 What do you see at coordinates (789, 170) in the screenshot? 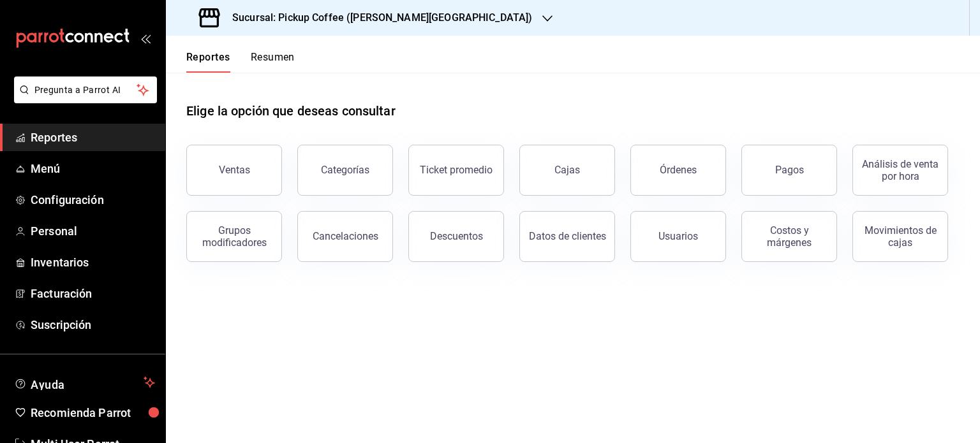
I see `button: Pagos` at bounding box center [789, 170].